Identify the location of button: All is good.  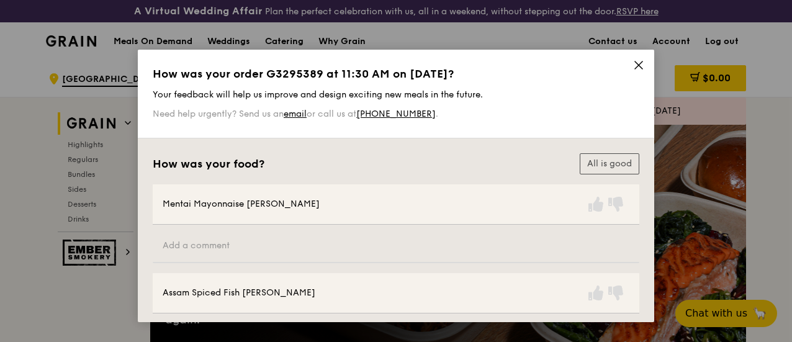
(610, 164).